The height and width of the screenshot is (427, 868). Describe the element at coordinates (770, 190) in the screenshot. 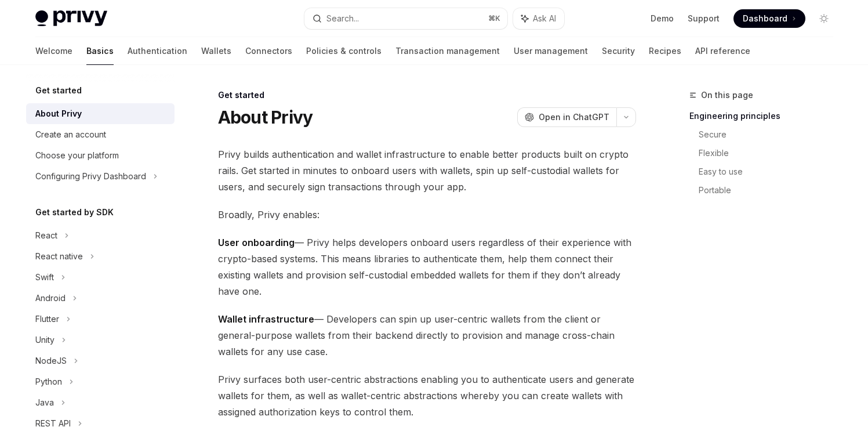

I see `a: Portable` at that location.